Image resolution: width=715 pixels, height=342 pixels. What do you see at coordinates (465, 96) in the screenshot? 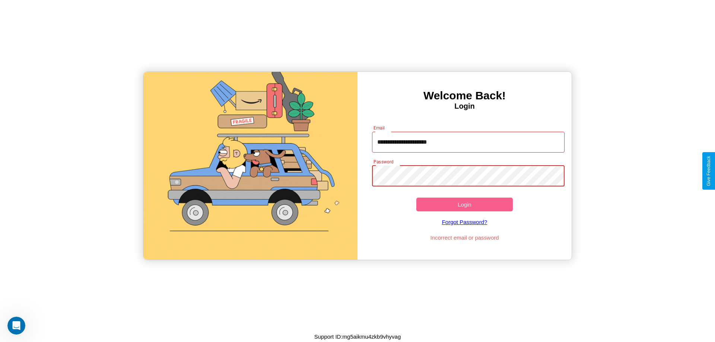
I see `h3: Welcome Back!` at bounding box center [465, 96].